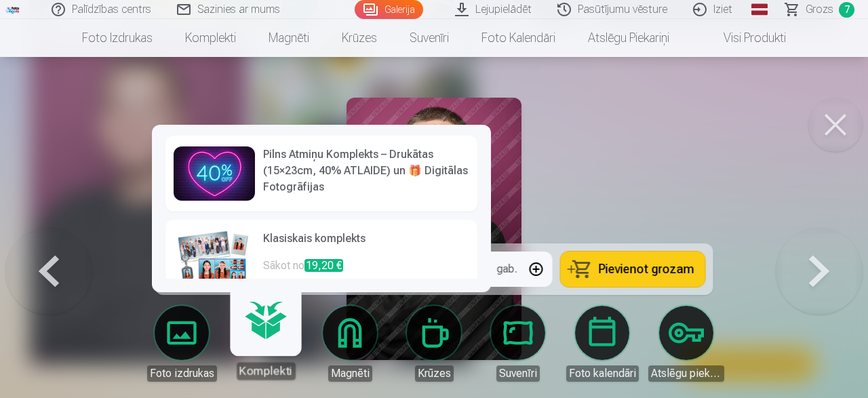 This screenshot has width=868, height=398. I want to click on div: gab., so click(507, 269).